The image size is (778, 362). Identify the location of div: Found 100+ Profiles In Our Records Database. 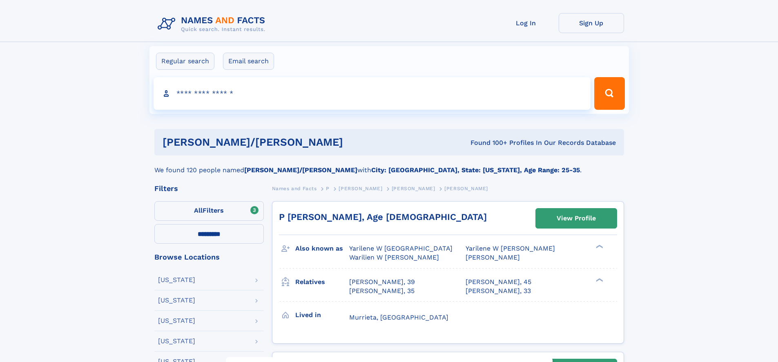
(512, 143).